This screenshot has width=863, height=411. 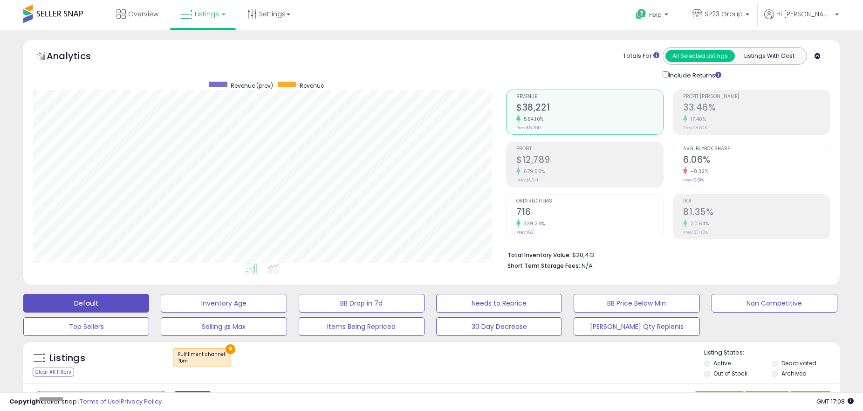 What do you see at coordinates (539, 254) in the screenshot?
I see `b: Total Inventory Value:` at bounding box center [539, 254].